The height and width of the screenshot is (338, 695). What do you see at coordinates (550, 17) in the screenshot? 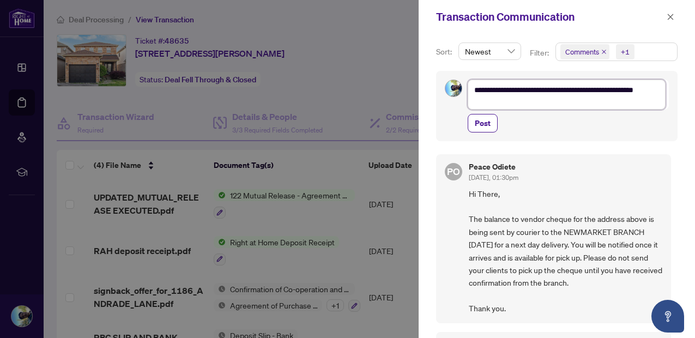
I see `div: Transaction Communication` at bounding box center [550, 17].